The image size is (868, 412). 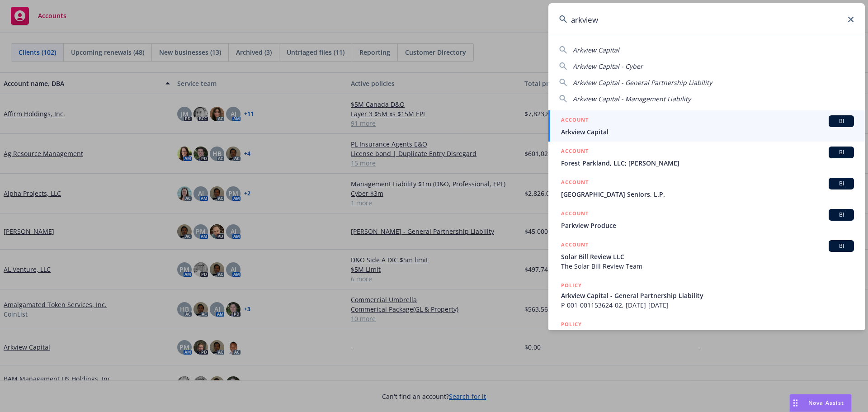 I want to click on span: Parkview Produce, so click(x=707, y=225).